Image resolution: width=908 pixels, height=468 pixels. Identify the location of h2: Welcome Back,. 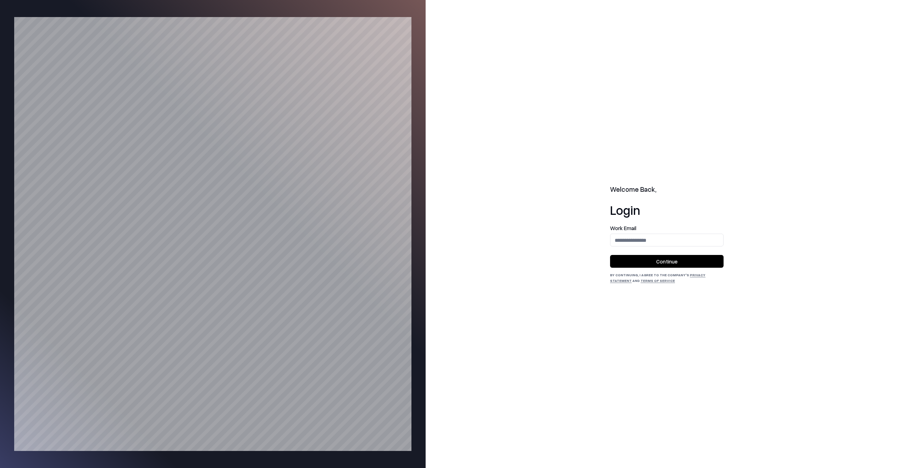
(667, 190).